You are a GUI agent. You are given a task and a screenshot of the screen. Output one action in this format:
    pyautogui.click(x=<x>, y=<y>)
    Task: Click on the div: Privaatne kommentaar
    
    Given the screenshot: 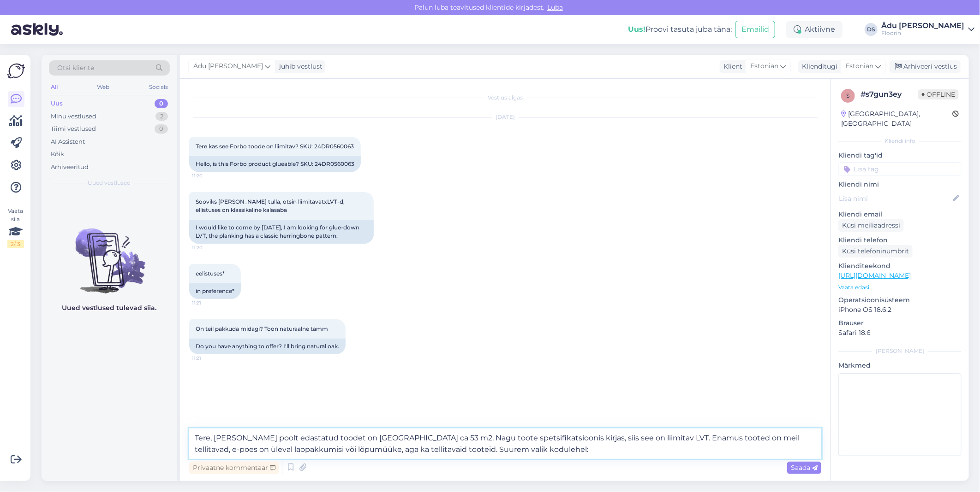 What is the action you would take?
    pyautogui.click(x=234, y=468)
    